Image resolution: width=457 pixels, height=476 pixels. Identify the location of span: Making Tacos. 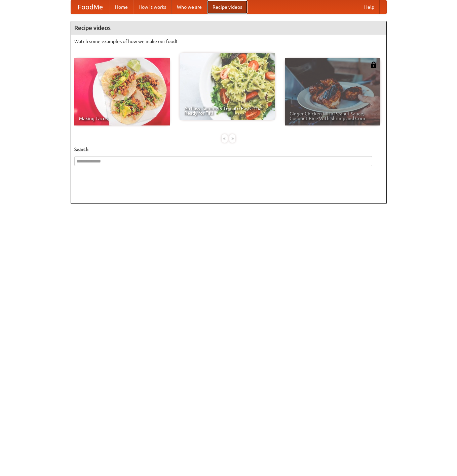
(122, 119).